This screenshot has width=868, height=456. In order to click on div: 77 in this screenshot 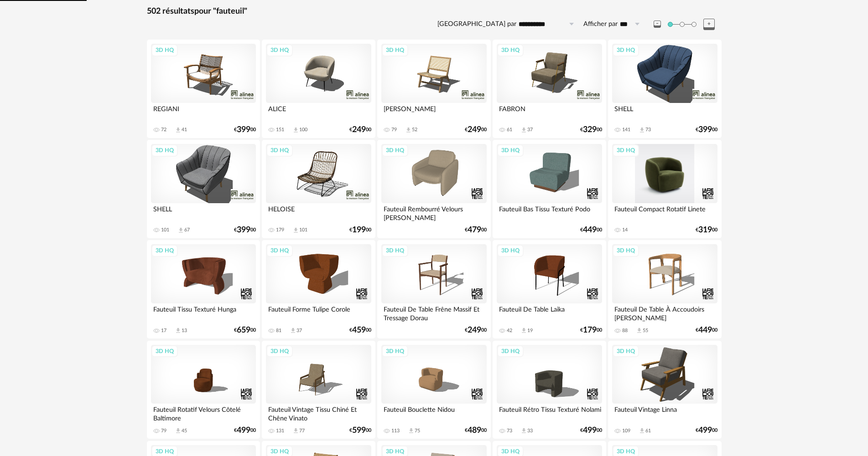, I will do `click(302, 431)`.